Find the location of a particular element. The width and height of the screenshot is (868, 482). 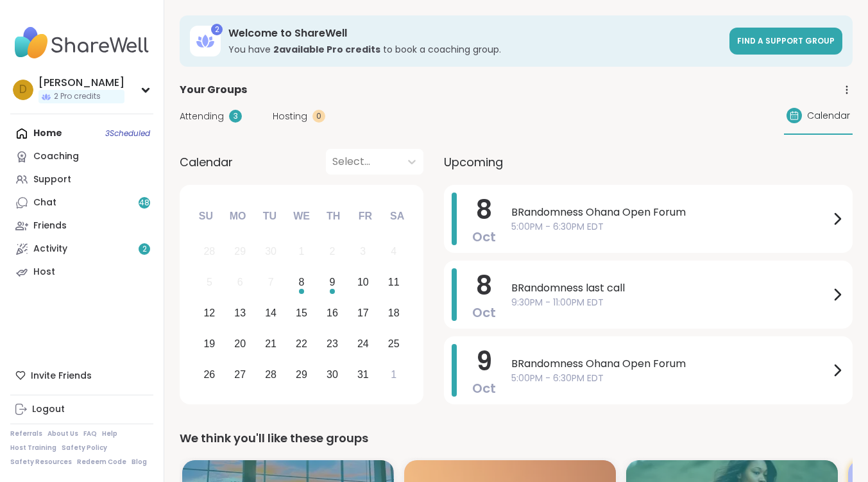

div: 31 is located at coordinates (363, 374).